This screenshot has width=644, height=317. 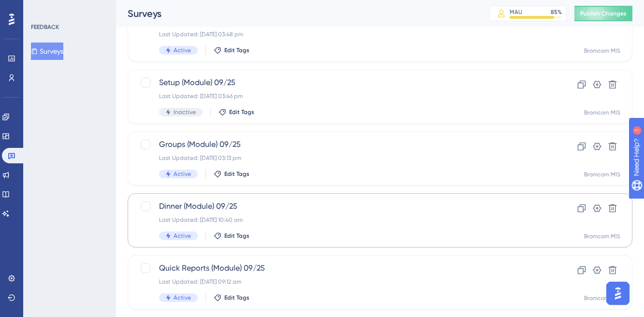 I want to click on span: Quick Reports (Module) 09/25, so click(x=342, y=268).